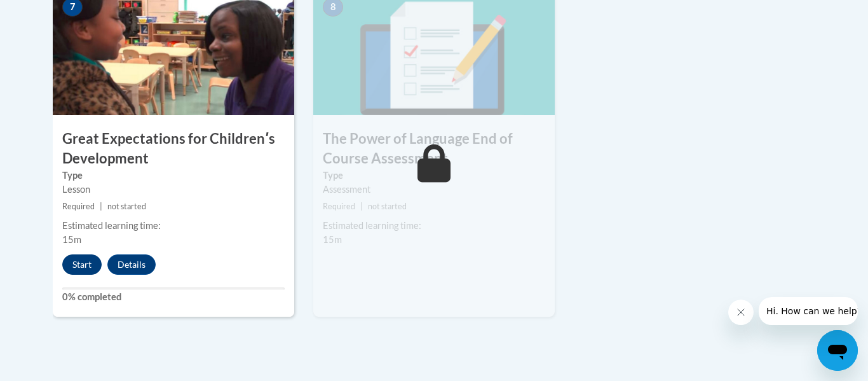  What do you see at coordinates (434, 189) in the screenshot?
I see `div: Assessment` at bounding box center [434, 189].